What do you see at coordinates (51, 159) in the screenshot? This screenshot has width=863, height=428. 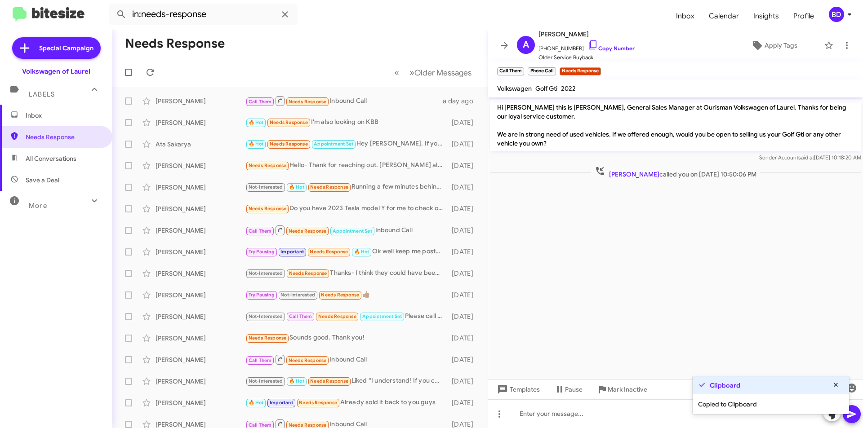 I see `span: All Conversations` at bounding box center [51, 159].